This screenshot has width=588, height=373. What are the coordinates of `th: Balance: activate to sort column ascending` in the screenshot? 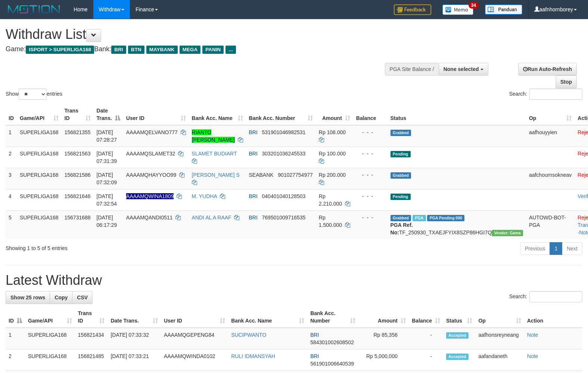 It's located at (426, 317).